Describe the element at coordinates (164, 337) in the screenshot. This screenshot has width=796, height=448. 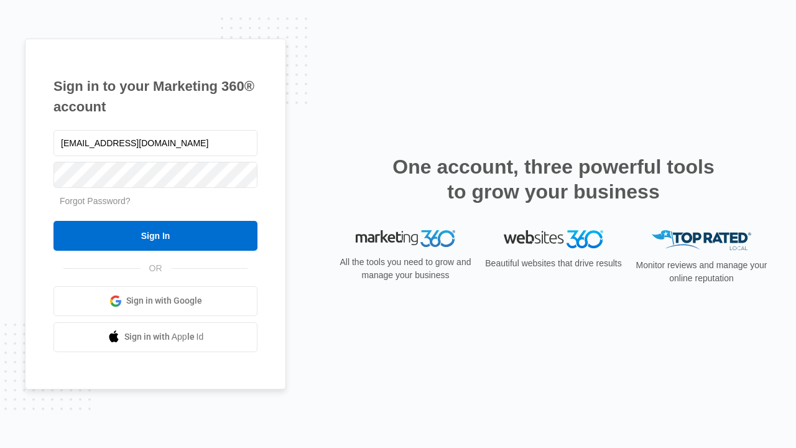
I see `span: Sign in with Apple Id` at that location.